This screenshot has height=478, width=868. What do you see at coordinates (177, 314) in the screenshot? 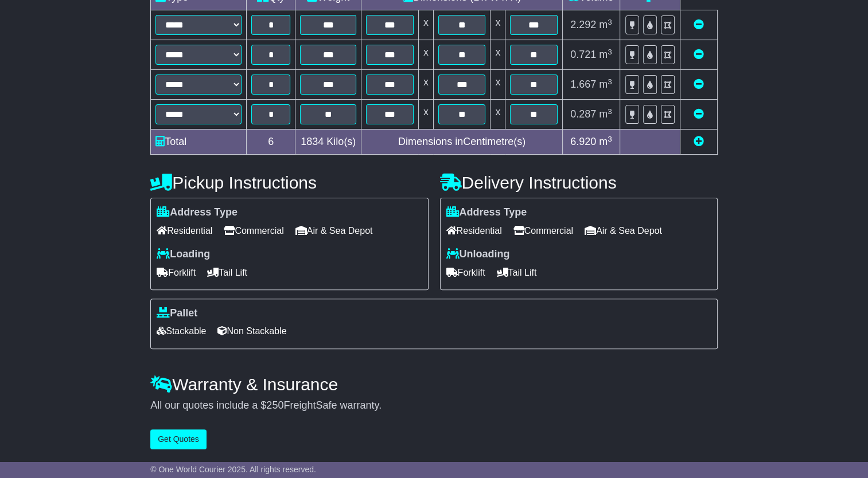
I see `label: Pallet` at bounding box center [177, 314].